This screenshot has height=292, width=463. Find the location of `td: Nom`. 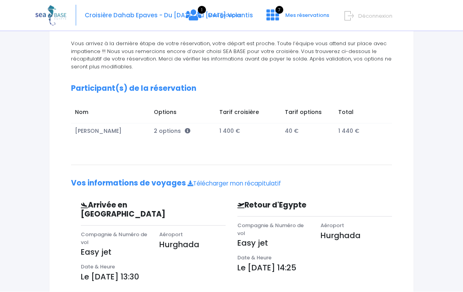

td: Nom is located at coordinates (110, 114).